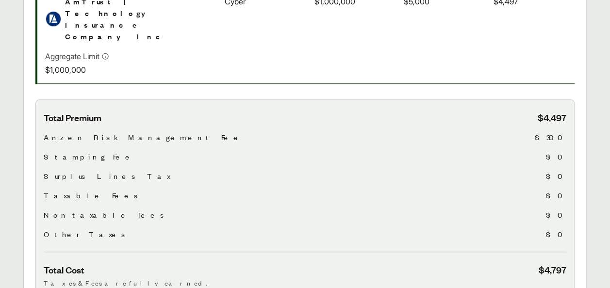 The height and width of the screenshot is (288, 610). Describe the element at coordinates (72, 56) in the screenshot. I see `p: Aggregate Limit` at that location.